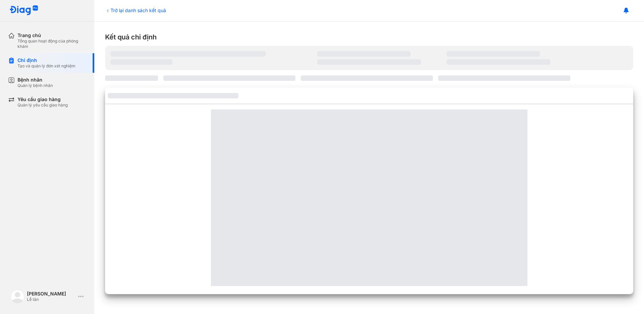 The width and height of the screenshot is (644, 314). What do you see at coordinates (42, 105) in the screenshot?
I see `div: Quản lý yêu cầu giao hàng` at bounding box center [42, 105].